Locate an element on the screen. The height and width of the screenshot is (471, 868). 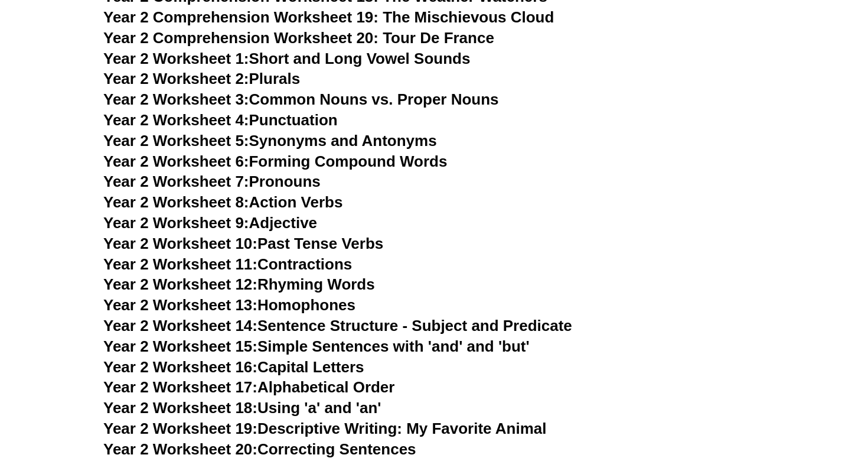
a: Year 2 Worksheet 15:Simple Sentences with 'and' and 'but' is located at coordinates (317, 346).